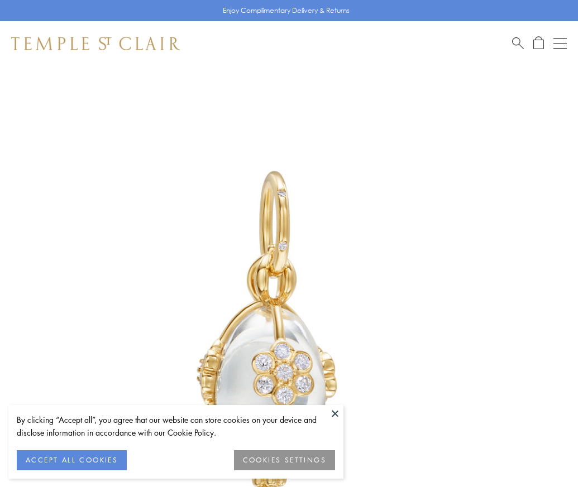 The height and width of the screenshot is (487, 578). Describe the element at coordinates (286, 11) in the screenshot. I see `p: Enjoy Complimentary Delivery & Returns` at that location.